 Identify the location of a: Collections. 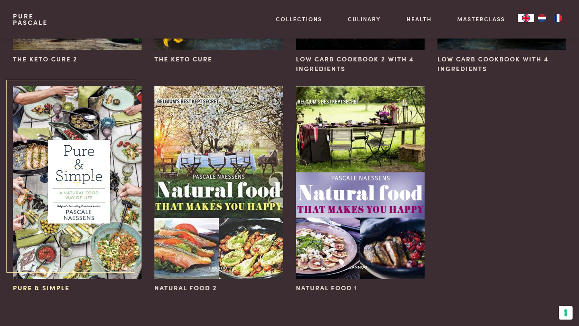
(299, 19).